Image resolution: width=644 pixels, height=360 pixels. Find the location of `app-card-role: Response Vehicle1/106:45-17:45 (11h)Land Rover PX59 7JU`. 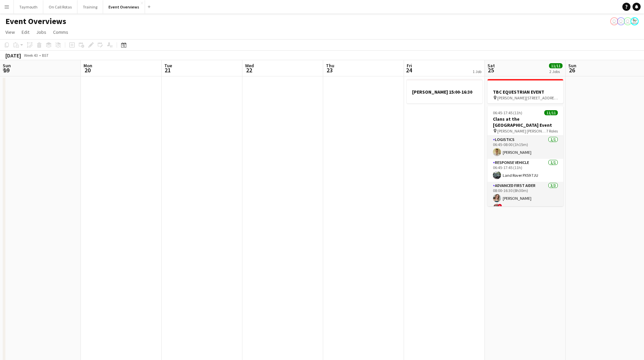

app-card-role: Response Vehicle1/106:45-17:45 (11h)Land Rover PX59 7JU is located at coordinates (525, 170).